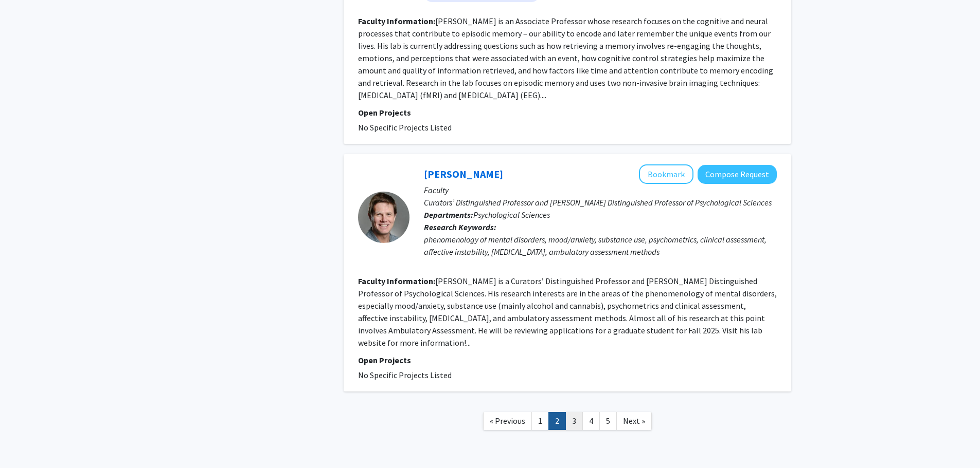  What do you see at coordinates (449, 215) in the screenshot?
I see `b: Departments:` at bounding box center [449, 215].